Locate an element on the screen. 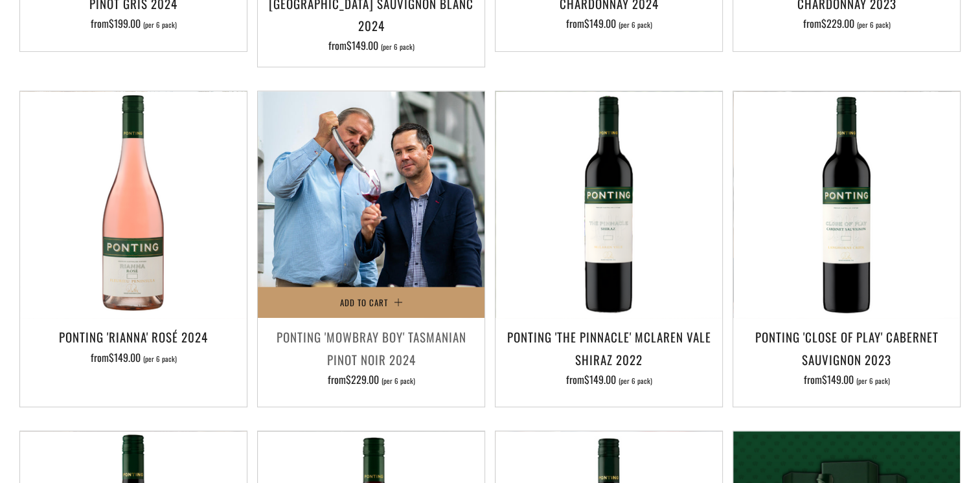 This screenshot has width=980, height=483. span: $199.00 is located at coordinates (125, 23).